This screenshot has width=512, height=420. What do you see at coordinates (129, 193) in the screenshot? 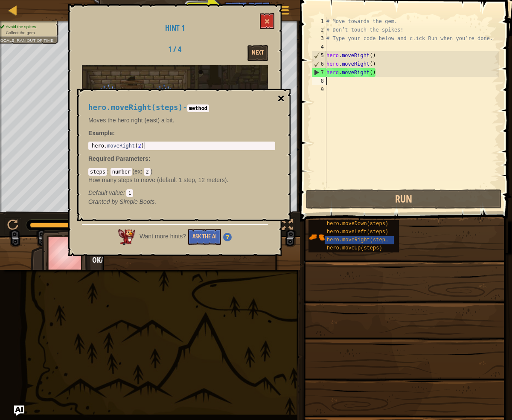
I see `code: 1` at bounding box center [129, 193].